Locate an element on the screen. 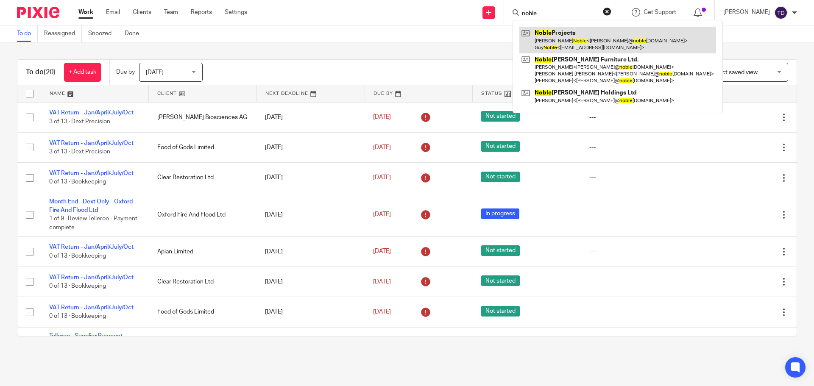  a: + Add task is located at coordinates (82, 72).